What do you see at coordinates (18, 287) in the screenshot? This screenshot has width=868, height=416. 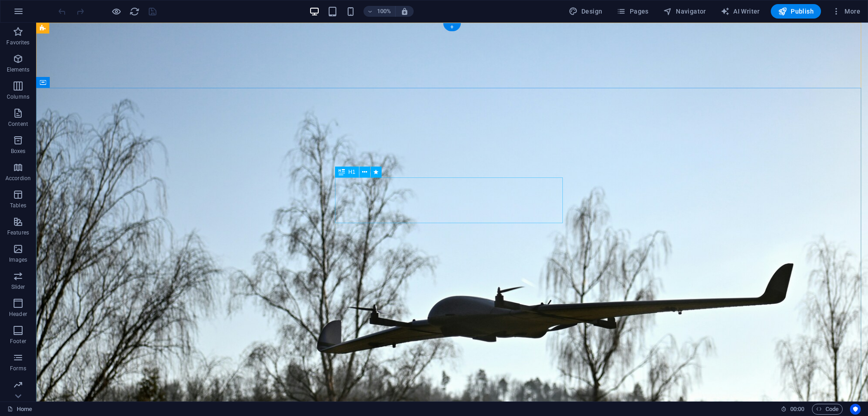 I see `p: Slider` at bounding box center [18, 287].